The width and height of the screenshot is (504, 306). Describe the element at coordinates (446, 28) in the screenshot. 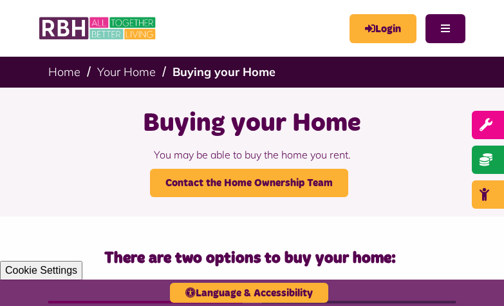

I see `button: Navigation` at that location.